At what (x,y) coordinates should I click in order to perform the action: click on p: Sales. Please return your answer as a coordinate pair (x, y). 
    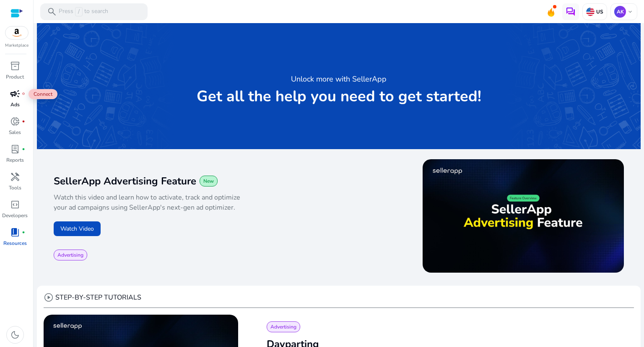
    Looking at the image, I should click on (15, 133).